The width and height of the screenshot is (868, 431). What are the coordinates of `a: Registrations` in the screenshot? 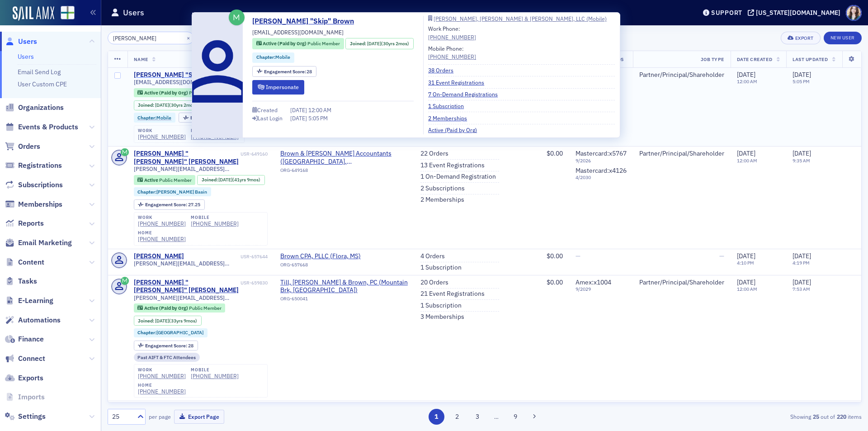 It's located at (33, 166).